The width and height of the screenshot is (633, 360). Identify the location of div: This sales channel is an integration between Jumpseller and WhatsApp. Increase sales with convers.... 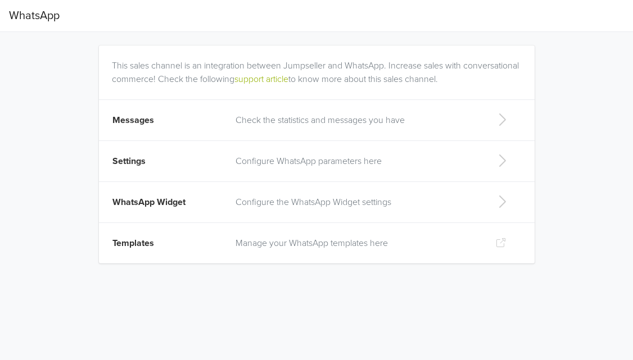
(319, 66).